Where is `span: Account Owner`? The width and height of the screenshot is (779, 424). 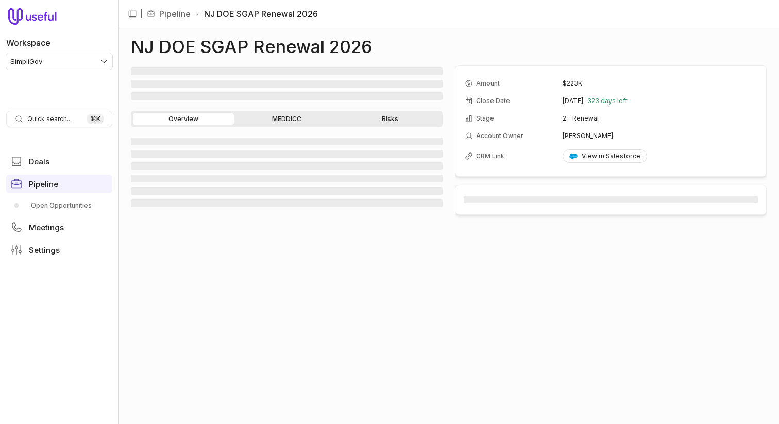 span: Account Owner is located at coordinates (500, 136).